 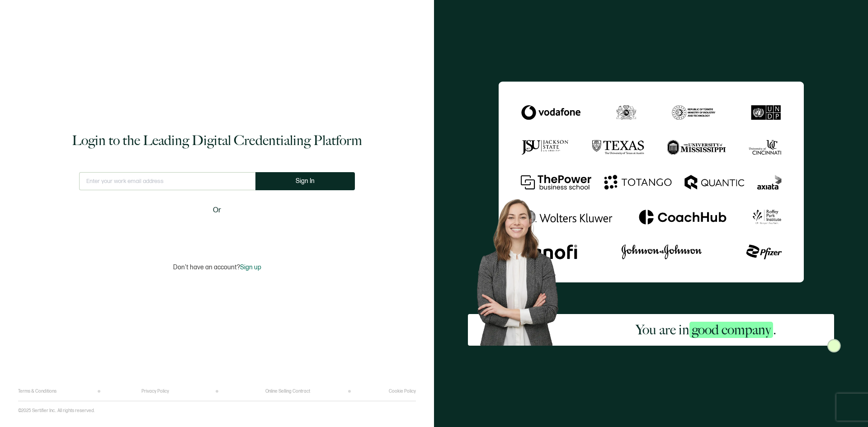 What do you see at coordinates (305, 181) in the screenshot?
I see `button: Sign In` at bounding box center [305, 181].